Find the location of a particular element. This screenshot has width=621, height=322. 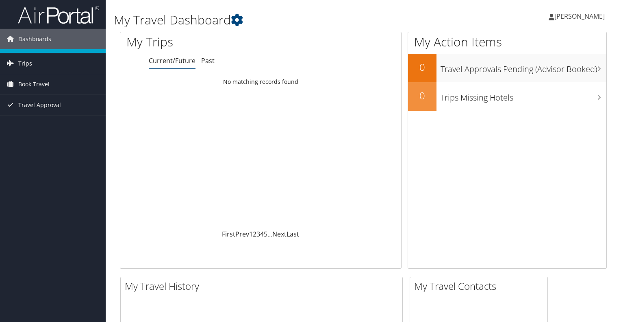

h2: My Travel Contacts is located at coordinates (481, 286).